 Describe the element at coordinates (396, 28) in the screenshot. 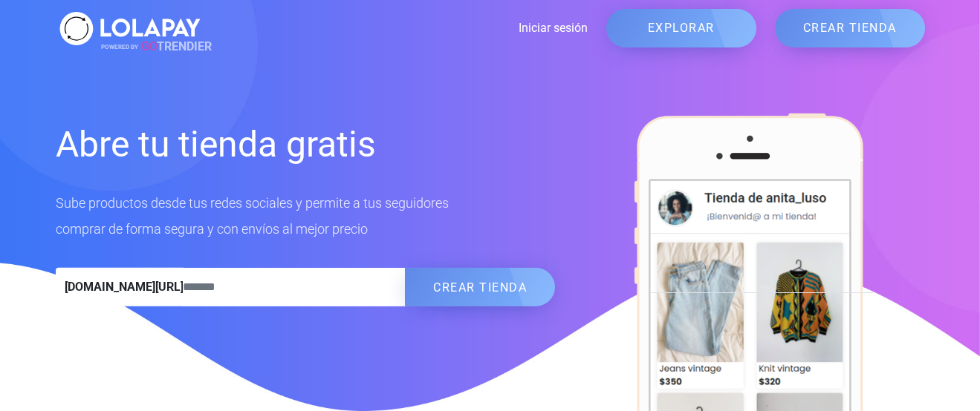

I see `a: Iniciar sesión` at that location.